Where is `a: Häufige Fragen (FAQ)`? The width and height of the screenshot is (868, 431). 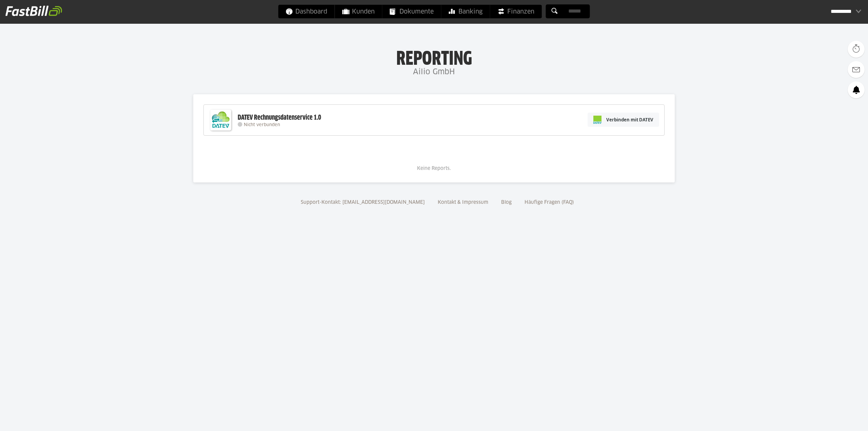 a: Häufige Fragen (FAQ) is located at coordinates (549, 202).